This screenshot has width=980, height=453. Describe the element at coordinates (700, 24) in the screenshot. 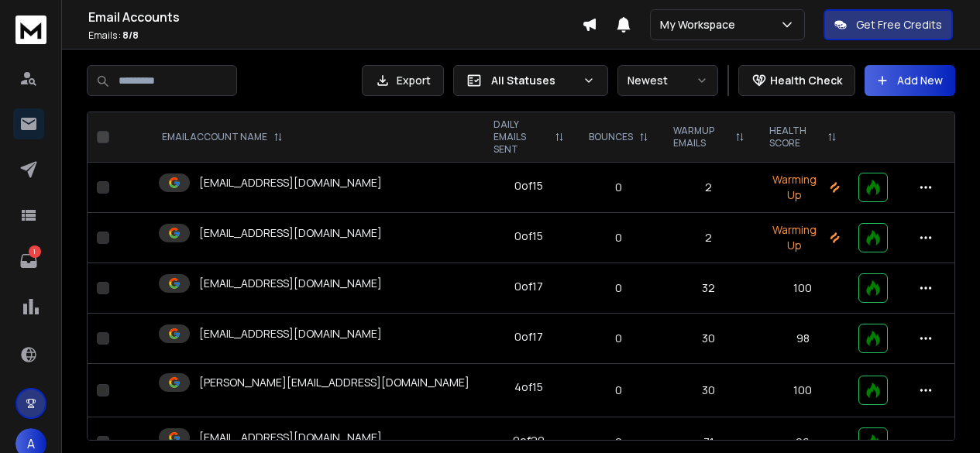

I see `p: My Workspace` at that location.